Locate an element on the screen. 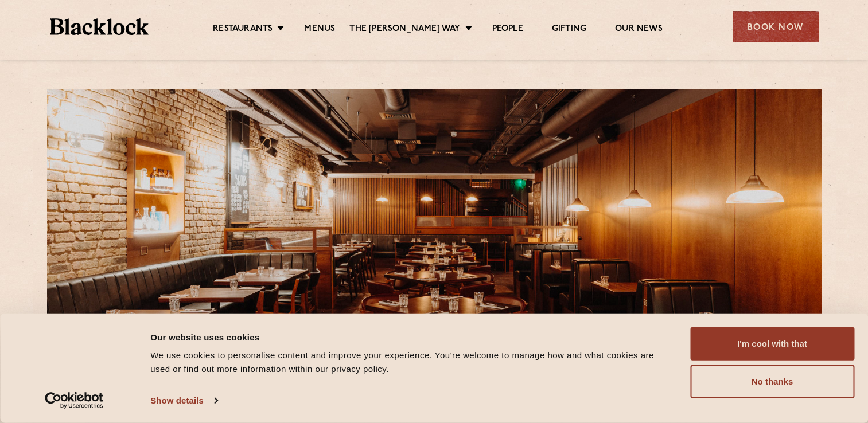  div: We use cookies to personalise content and improve your experience. You're welcome to manage how a... is located at coordinates (408, 362).